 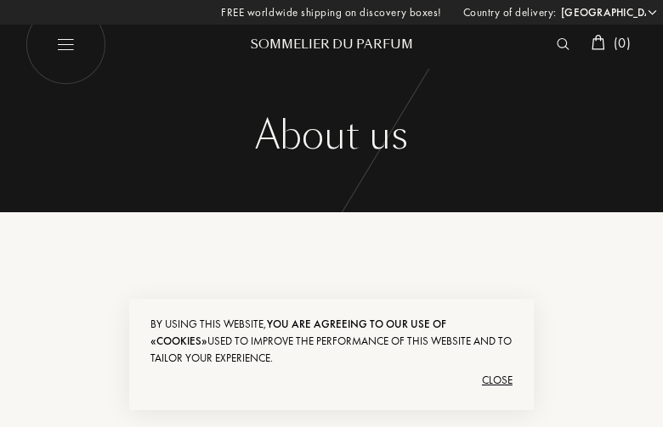 What do you see at coordinates (331, 381) in the screenshot?
I see `div: Close` at bounding box center [331, 381].